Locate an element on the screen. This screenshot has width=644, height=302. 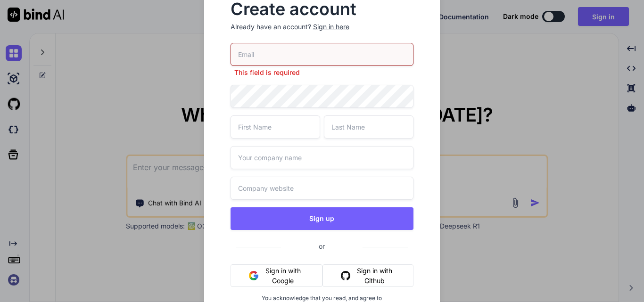
p: This field is required is located at coordinates (322, 73).